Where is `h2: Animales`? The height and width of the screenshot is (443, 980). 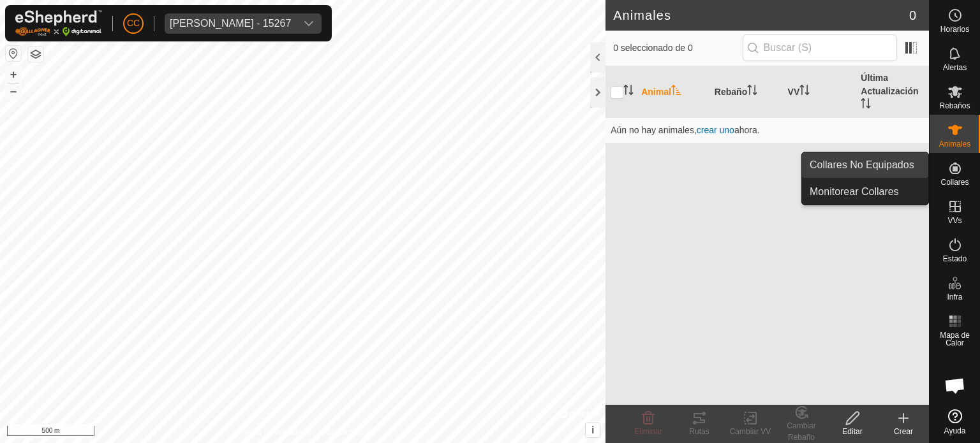 h2: Animales is located at coordinates (761, 15).